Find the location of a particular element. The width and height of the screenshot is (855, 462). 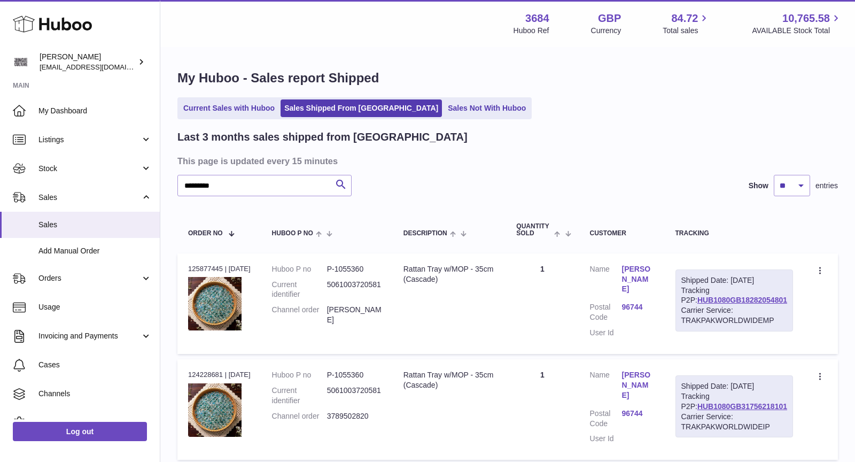

strong: GBP is located at coordinates (609, 18).